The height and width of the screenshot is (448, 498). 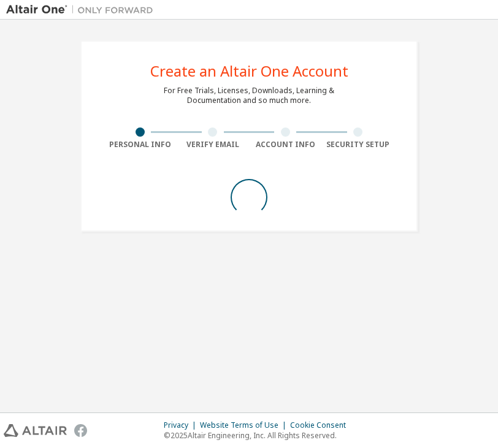 I want to click on img: Altair One, so click(x=82, y=10).